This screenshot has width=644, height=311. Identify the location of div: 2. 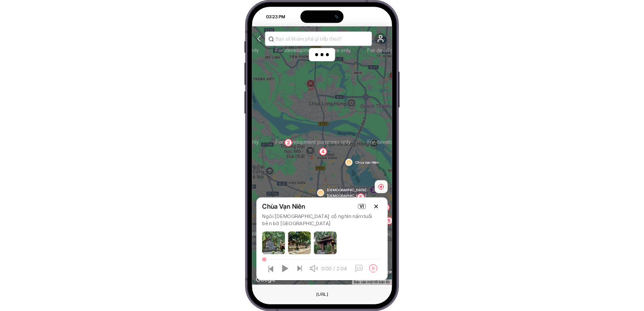
(288, 143).